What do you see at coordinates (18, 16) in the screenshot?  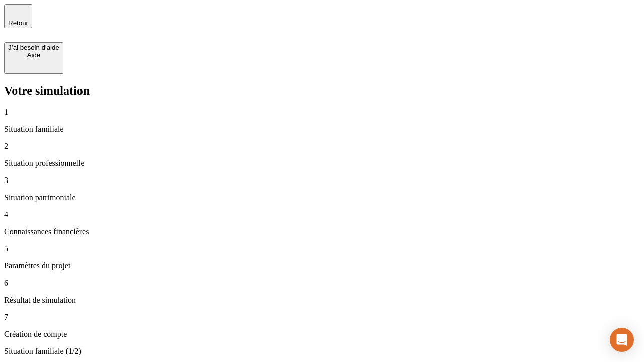 I see `button: Retour` at bounding box center [18, 16].